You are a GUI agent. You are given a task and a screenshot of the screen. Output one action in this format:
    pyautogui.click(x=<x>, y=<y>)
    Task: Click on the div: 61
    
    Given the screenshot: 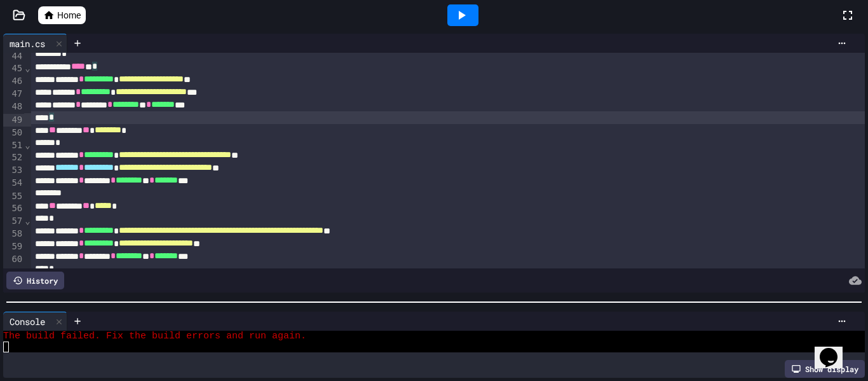 What is the action you would take?
    pyautogui.click(x=13, y=272)
    